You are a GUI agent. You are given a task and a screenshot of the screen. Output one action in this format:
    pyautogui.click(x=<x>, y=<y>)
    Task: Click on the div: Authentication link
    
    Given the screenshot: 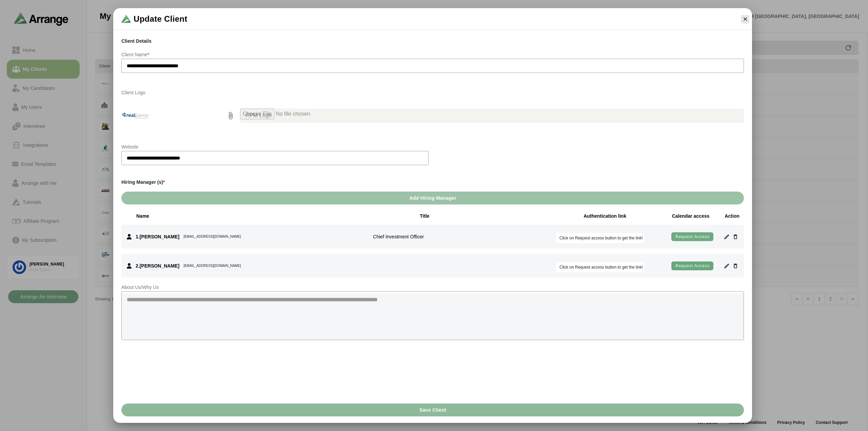 What is the action you would take?
    pyautogui.click(x=605, y=216)
    